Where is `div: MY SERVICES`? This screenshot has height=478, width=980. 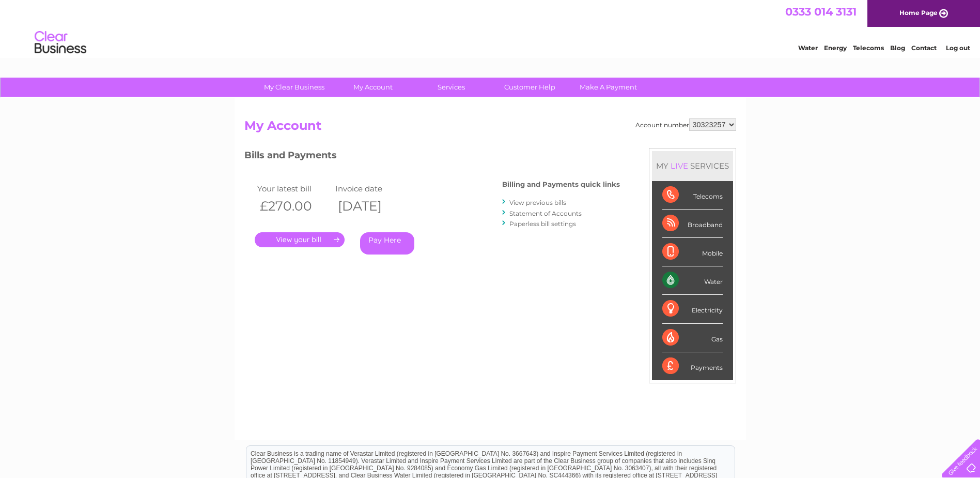 div: MY SERVICES is located at coordinates (692, 166).